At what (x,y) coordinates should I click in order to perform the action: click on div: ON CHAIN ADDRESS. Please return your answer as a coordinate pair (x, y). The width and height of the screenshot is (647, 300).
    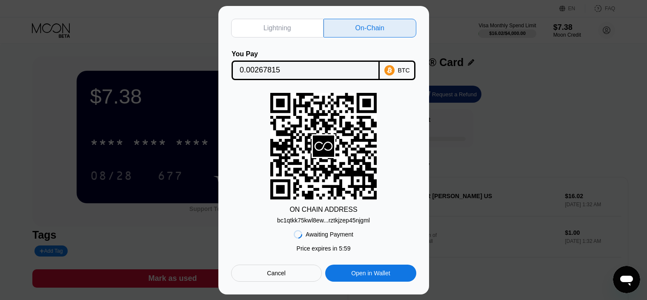
    Looking at the image, I should click on (323, 209).